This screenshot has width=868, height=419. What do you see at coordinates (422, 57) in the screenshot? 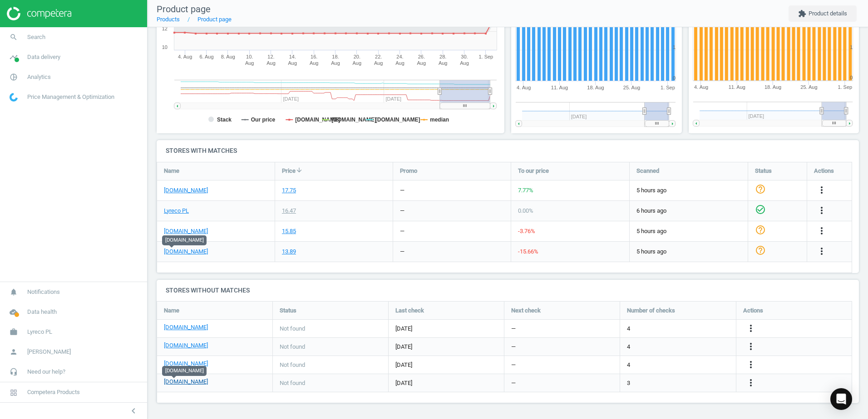
I see `tspan: 26.` at bounding box center [422, 57].